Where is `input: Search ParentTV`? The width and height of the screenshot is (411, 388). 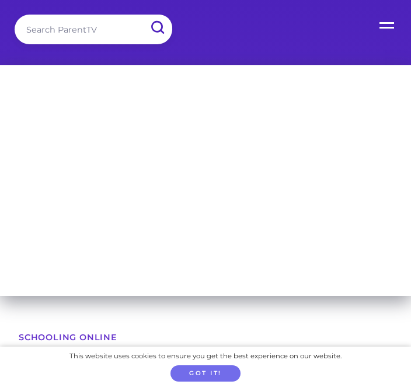 input: Search ParentTV is located at coordinates (93, 29).